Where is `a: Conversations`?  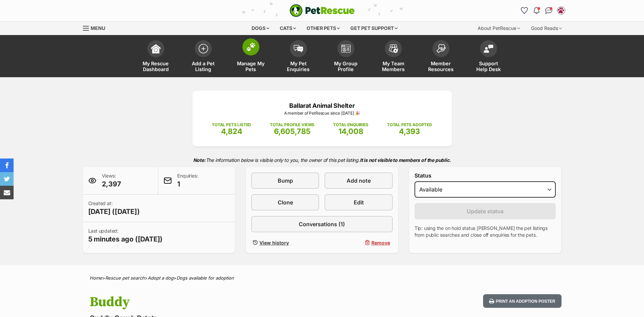
a: Conversations is located at coordinates (549, 11).